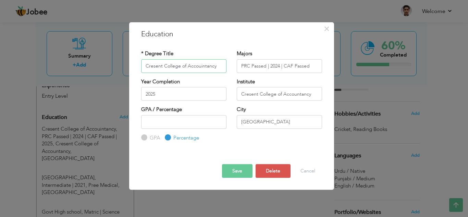 The height and width of the screenshot is (217, 468). I want to click on button: Delete, so click(273, 171).